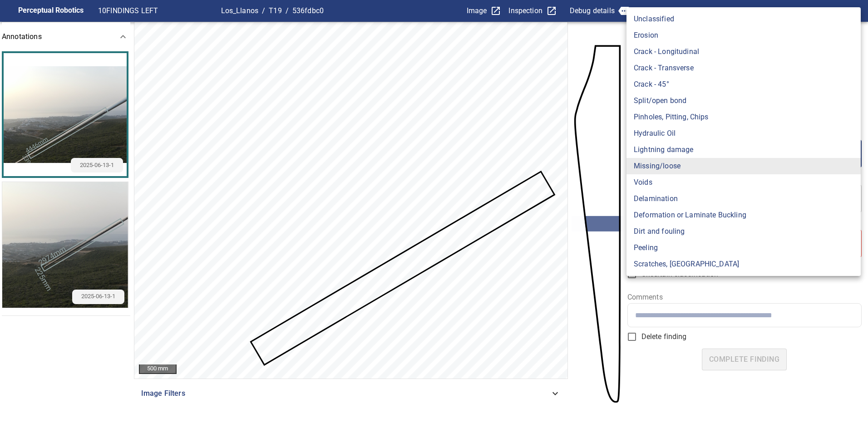  What do you see at coordinates (744, 150) in the screenshot?
I see `li: Lightning damage` at bounding box center [744, 150].